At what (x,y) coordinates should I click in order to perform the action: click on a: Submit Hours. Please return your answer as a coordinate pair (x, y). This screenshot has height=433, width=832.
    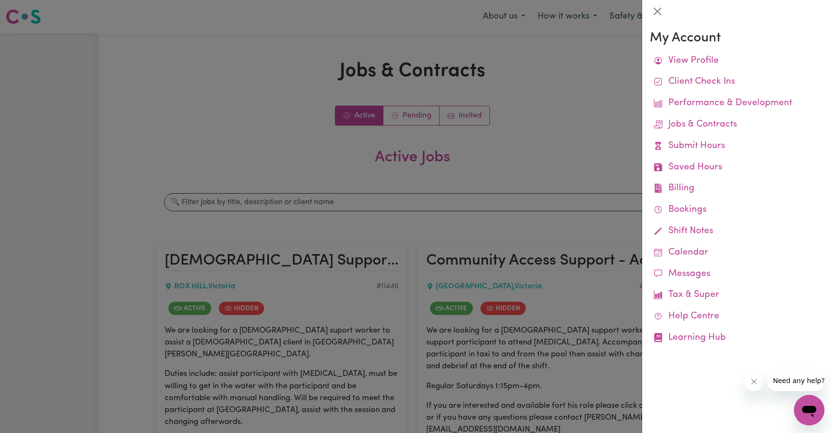
    Looking at the image, I should click on (737, 146).